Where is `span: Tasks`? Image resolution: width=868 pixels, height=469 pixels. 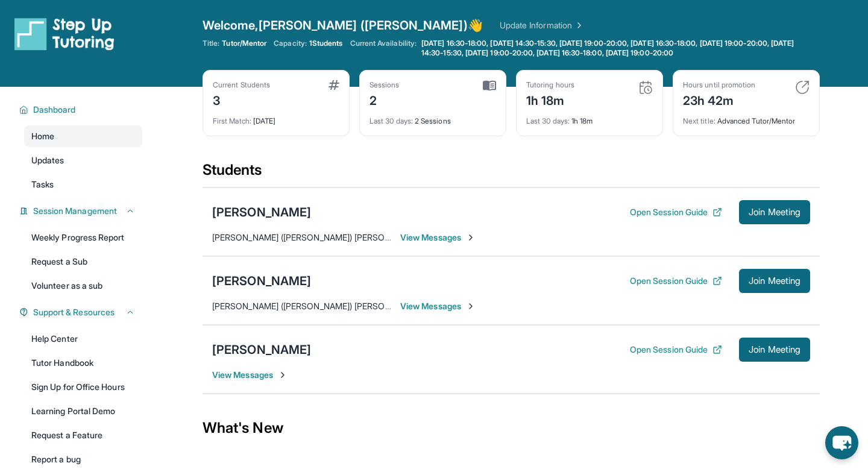
span: Tasks is located at coordinates (42, 185).